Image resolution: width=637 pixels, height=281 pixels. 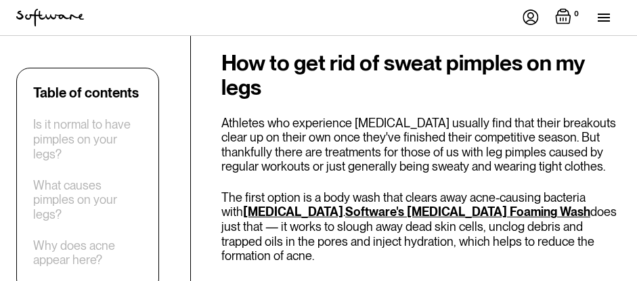 I want to click on div: 0, so click(x=576, y=14).